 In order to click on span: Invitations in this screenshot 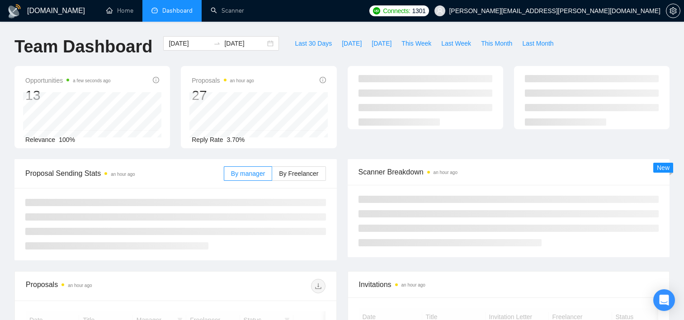, I will do `click(509, 284)`.